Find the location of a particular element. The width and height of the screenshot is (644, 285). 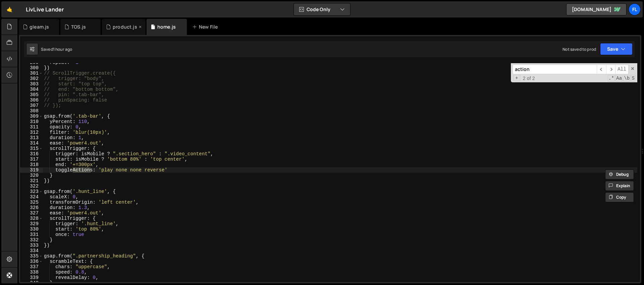

a: Fl is located at coordinates (635, 9).